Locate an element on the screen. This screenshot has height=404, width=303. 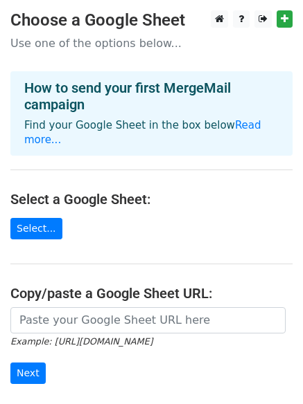
h3: Choose a Google Sheet is located at coordinates (151, 20).